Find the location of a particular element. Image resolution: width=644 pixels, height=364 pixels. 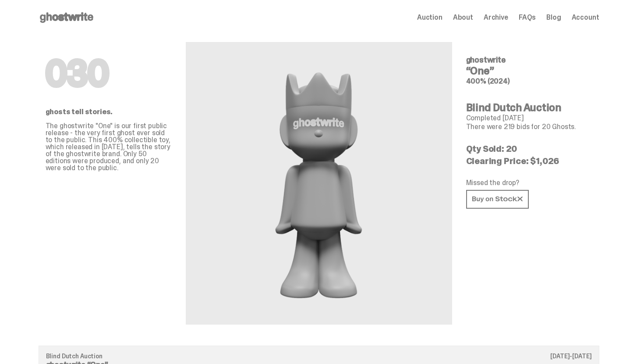

p: ghosts tell stories. is located at coordinates (109, 112).